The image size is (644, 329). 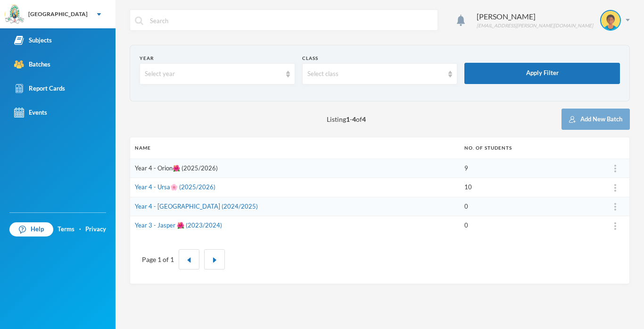 I want to click on button: Add New Batch, so click(x=596, y=119).